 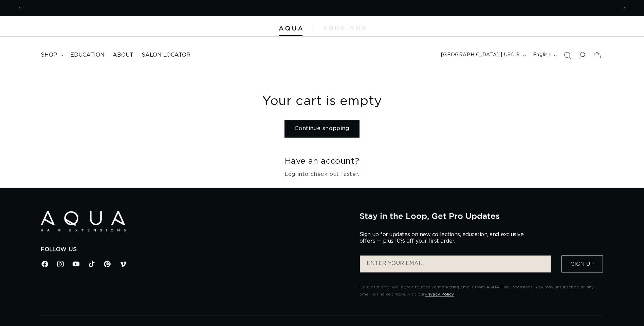 I want to click on a: About, so click(x=123, y=55).